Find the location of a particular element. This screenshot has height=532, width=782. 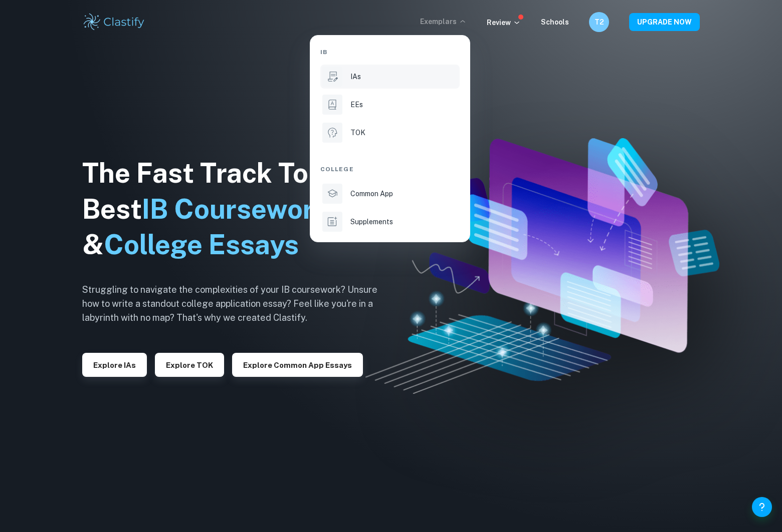

p: Supplements is located at coordinates (371, 221).